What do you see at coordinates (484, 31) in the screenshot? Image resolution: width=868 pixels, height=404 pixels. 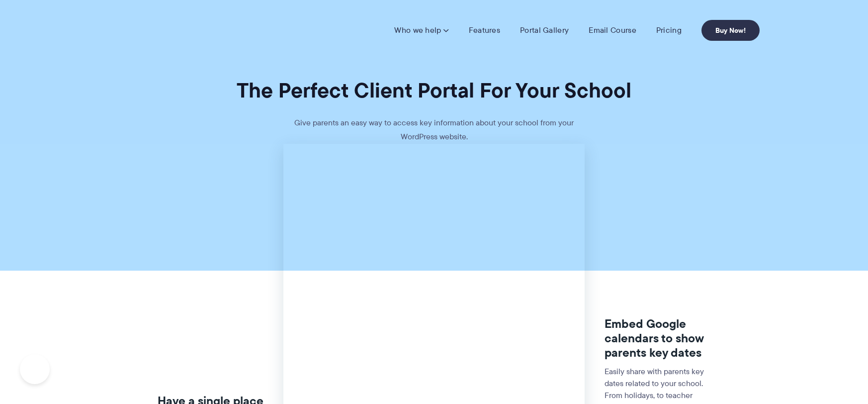 I see `a: Features` at bounding box center [484, 31].